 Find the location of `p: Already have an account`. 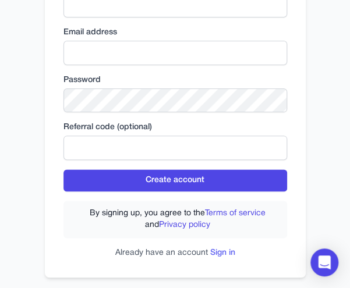

p: Already have an account is located at coordinates (175, 253).